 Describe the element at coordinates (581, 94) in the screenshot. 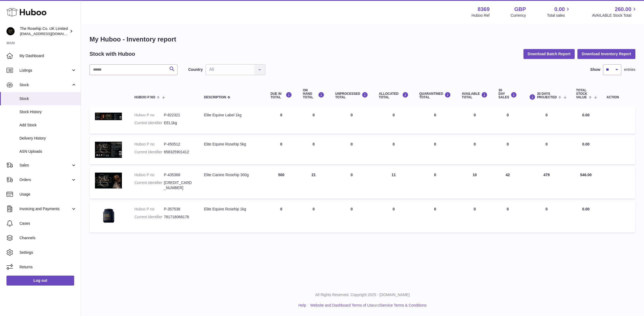

I see `span: Total stock value` at that location.